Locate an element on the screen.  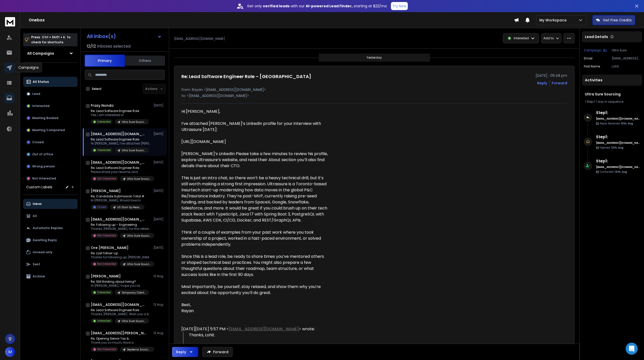
div: Thanks, Lohit. is located at coordinates (259, 338).